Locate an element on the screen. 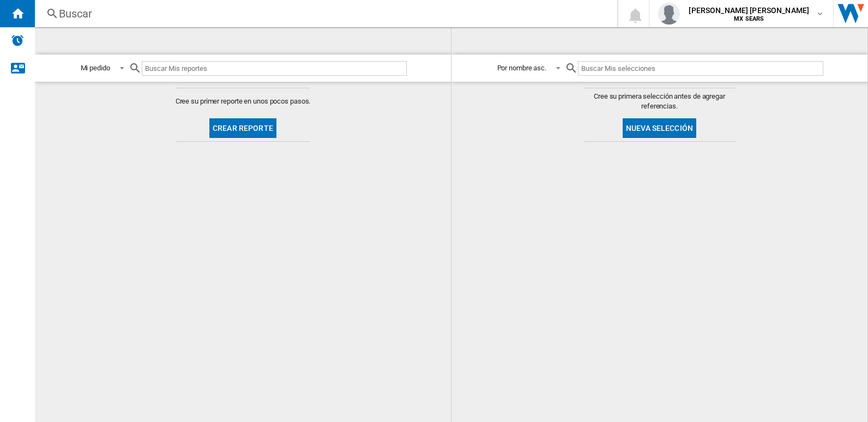 The image size is (868, 422). img: alerts-logo.svg is located at coordinates (18, 40).